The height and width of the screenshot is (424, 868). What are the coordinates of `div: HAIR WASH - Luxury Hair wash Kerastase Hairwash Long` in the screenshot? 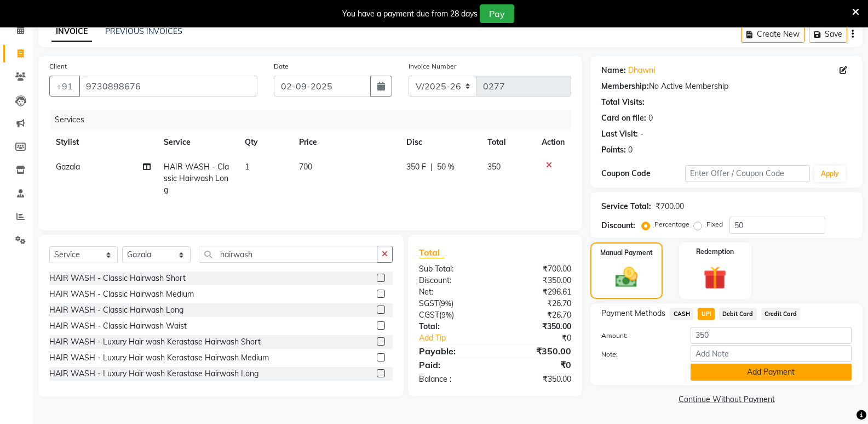 It's located at (154, 373).